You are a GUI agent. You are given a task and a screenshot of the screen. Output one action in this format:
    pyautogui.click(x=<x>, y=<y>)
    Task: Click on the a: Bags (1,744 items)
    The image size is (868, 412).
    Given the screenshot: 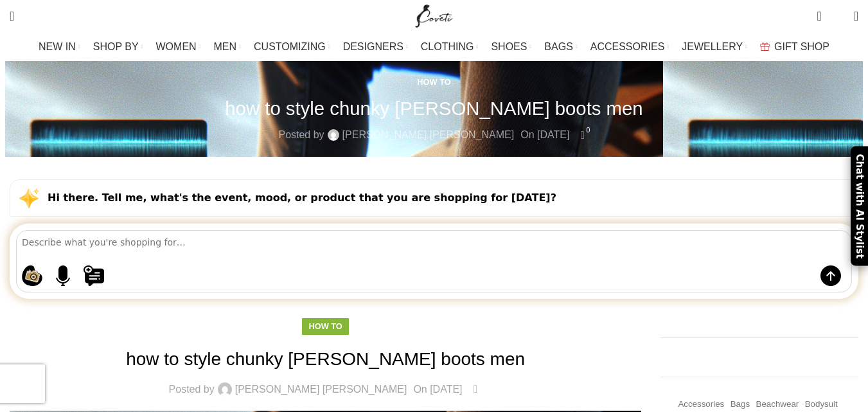 What is the action you would take?
    pyautogui.click(x=740, y=404)
    